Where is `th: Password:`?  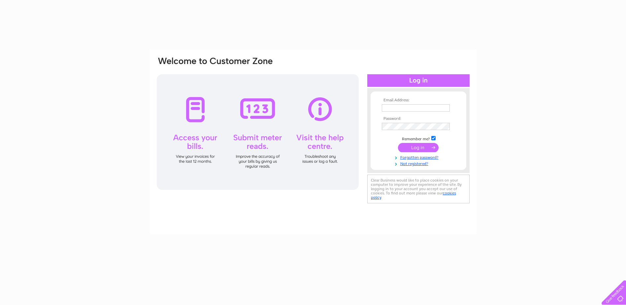 th: Password: is located at coordinates (418, 119).